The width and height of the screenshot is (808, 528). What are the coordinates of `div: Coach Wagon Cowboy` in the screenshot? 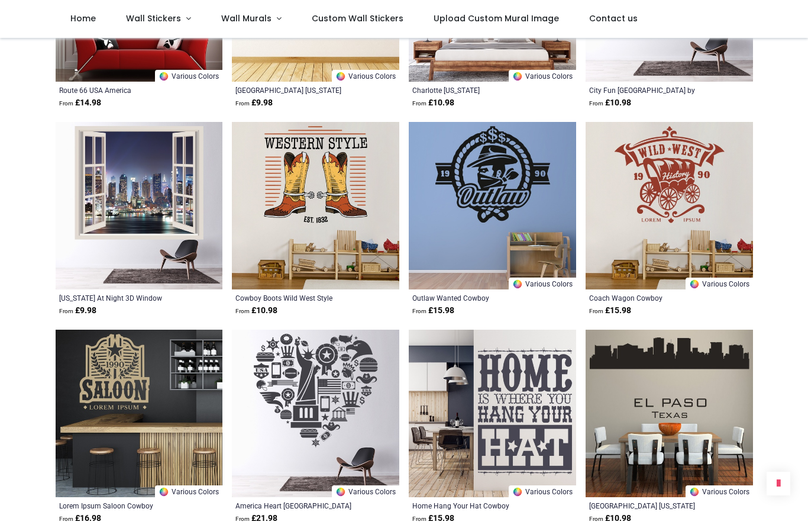 It's located at (653, 298).